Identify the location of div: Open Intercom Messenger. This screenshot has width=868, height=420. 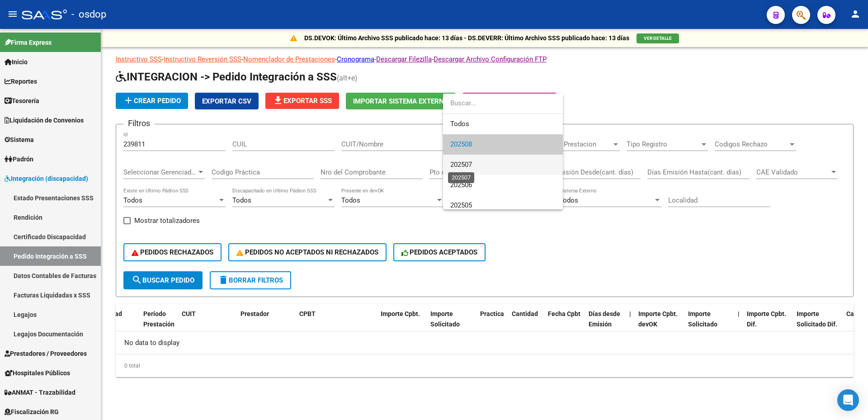
(848, 401).